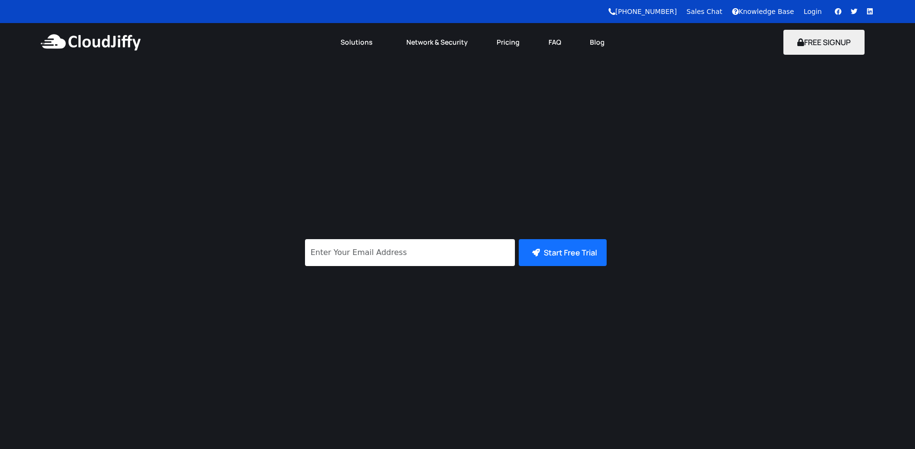 This screenshot has height=449, width=915. I want to click on a: Knowledge Base, so click(763, 12).